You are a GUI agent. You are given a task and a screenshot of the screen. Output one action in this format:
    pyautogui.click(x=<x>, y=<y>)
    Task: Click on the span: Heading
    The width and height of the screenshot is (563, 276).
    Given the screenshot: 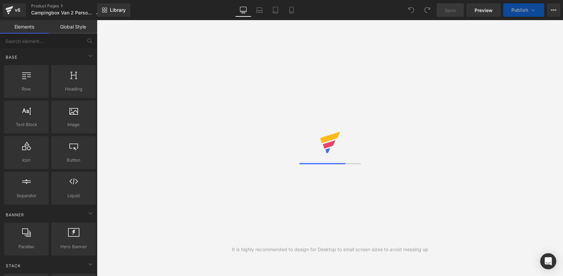 What is the action you would take?
    pyautogui.click(x=73, y=89)
    